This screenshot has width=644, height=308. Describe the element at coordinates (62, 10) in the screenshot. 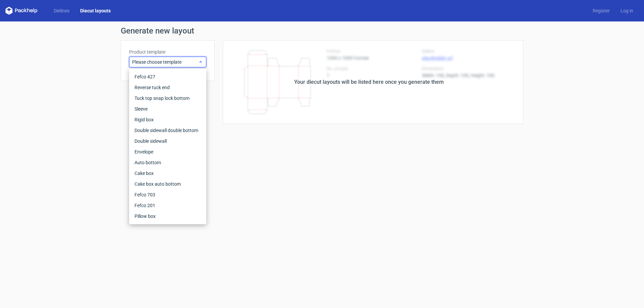

I see `a: Dielines` at that location.